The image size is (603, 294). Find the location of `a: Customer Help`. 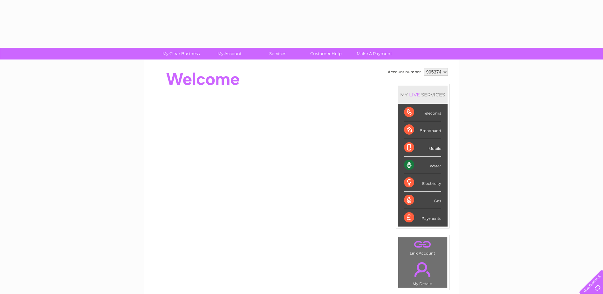

a: Customer Help is located at coordinates (326, 53).